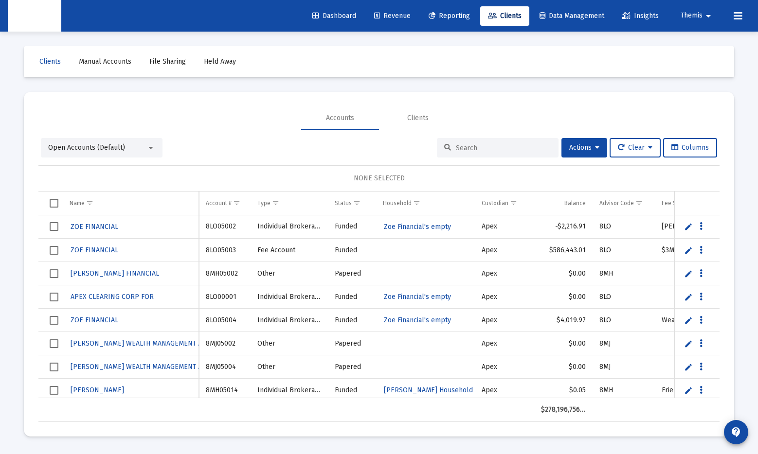 This screenshot has height=454, width=758. What do you see at coordinates (90, 203) in the screenshot?
I see `span: Show filter options for column 'Name'` at bounding box center [90, 203].